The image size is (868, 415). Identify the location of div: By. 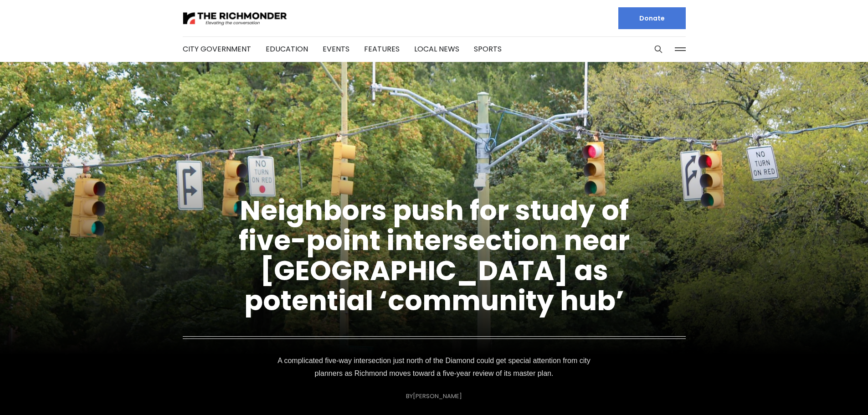
(434, 396).